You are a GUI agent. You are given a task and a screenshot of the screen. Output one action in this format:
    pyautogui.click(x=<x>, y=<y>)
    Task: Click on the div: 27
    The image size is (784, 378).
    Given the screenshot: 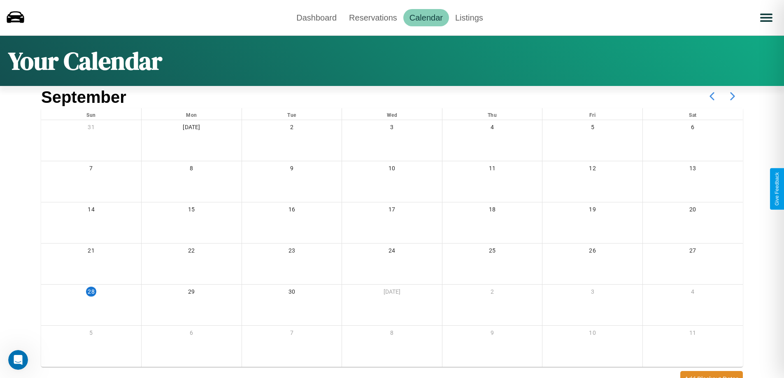 What is the action you would take?
    pyautogui.click(x=693, y=252)
    